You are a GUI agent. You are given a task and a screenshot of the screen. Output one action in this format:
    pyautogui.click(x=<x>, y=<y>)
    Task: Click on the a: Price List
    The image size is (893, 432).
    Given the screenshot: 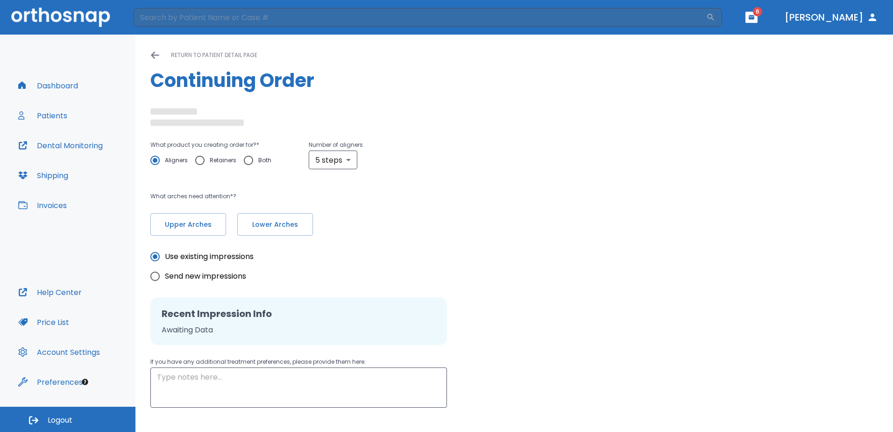 What is the action you would take?
    pyautogui.click(x=43, y=322)
    